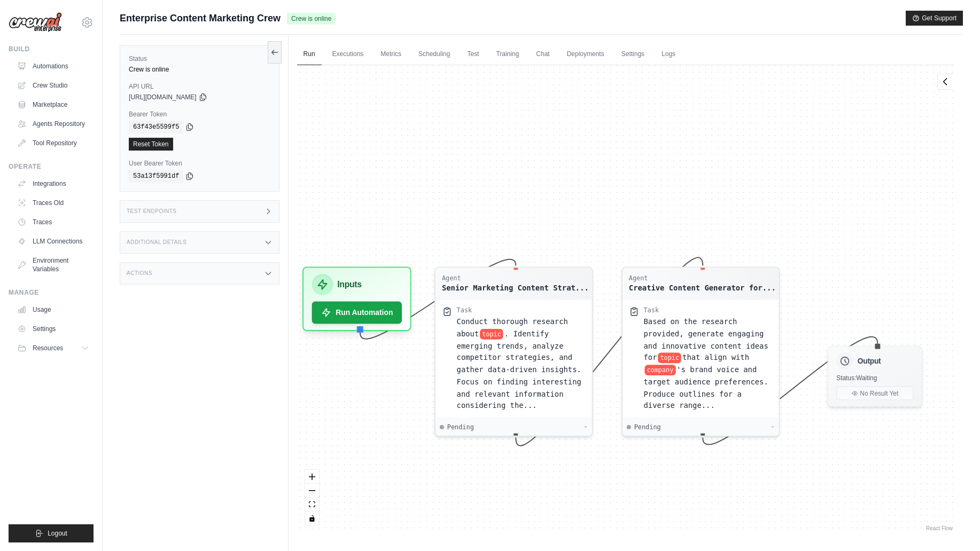  What do you see at coordinates (53, 104) in the screenshot?
I see `a: Marketplace` at bounding box center [53, 104].